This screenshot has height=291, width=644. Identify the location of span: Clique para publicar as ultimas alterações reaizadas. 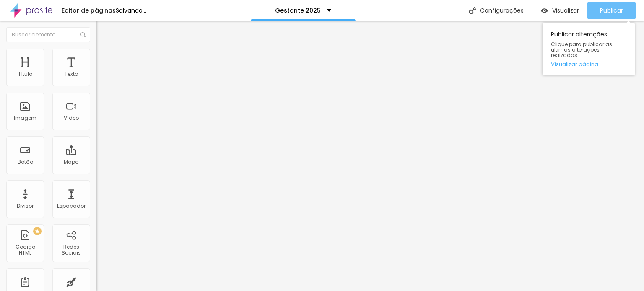
(589, 50).